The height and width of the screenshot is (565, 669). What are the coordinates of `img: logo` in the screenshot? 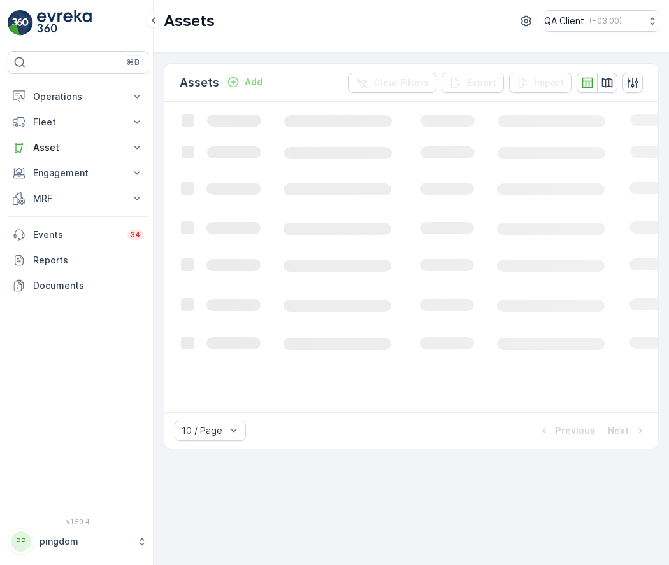 It's located at (20, 23).